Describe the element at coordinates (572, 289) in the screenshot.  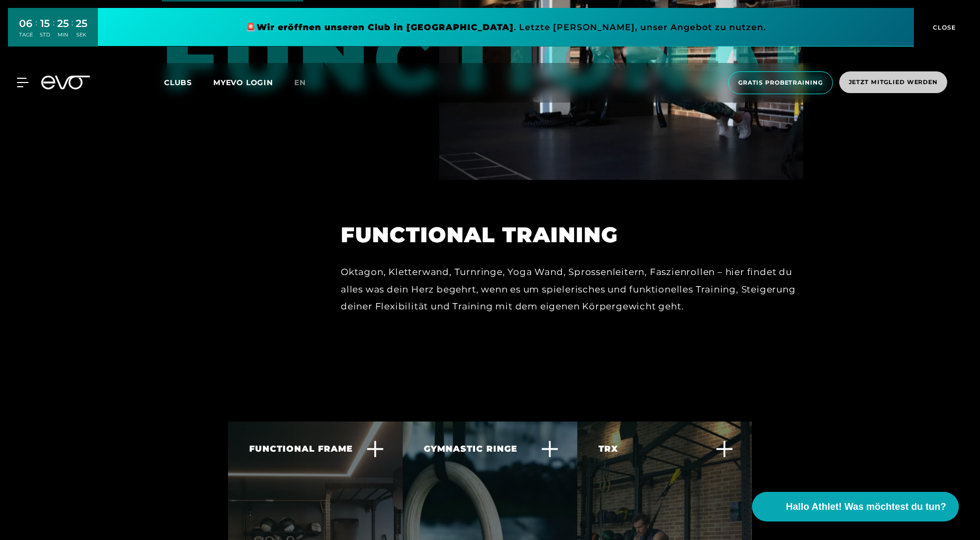
I see `div: Oktagon, Kletterwand, Turnringe, Yoga Wand, Sprossenleitern, Faszienrollen – hier findet du alles...` at that location.